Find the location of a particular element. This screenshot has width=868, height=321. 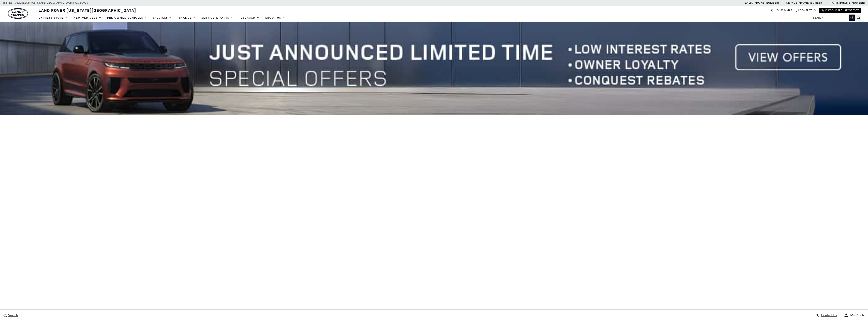

button: user-profile-menu is located at coordinates (854, 315).